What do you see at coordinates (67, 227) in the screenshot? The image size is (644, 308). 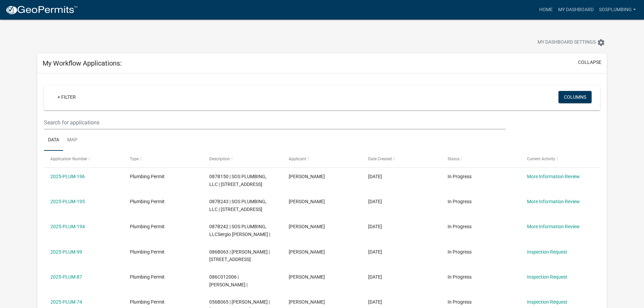 I see `a: 2025-PLUM-194` at bounding box center [67, 227].